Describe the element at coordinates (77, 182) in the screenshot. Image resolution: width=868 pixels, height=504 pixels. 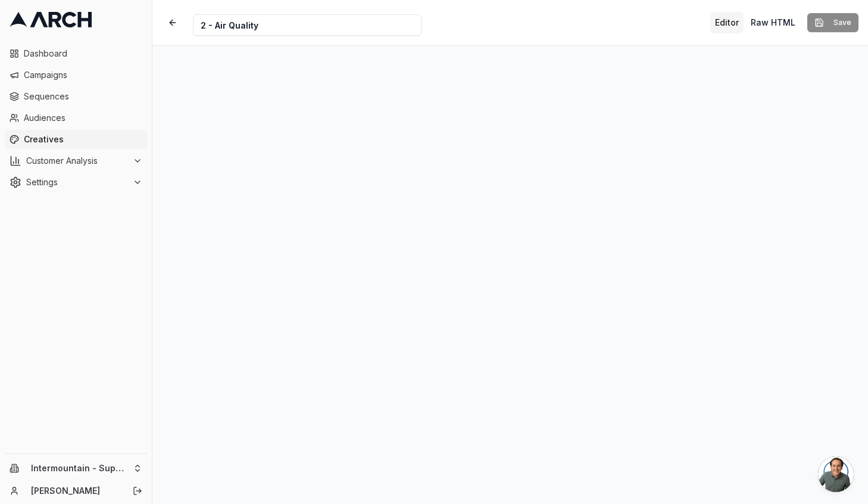
I see `span: Settings` at that location.